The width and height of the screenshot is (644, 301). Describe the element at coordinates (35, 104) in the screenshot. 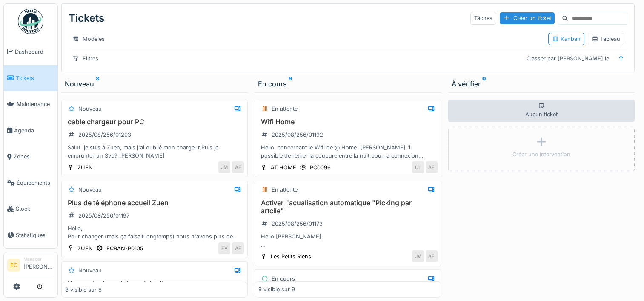

I see `span: Maintenance` at that location.